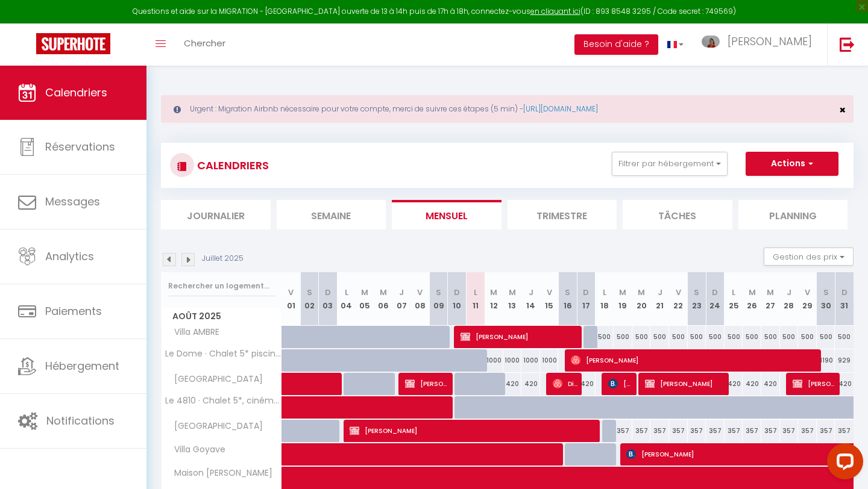  I want to click on th: 07, so click(401, 299).